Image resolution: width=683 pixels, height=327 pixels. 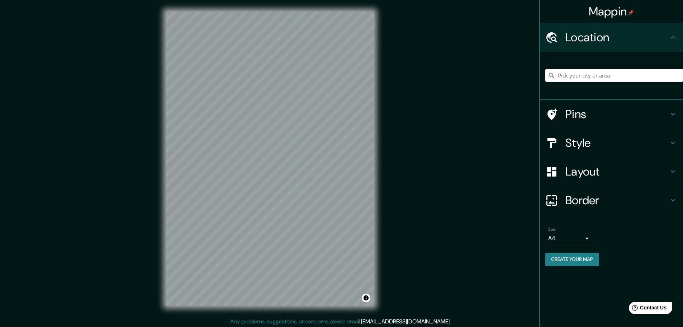 I want to click on h4: Layout, so click(x=617, y=171).